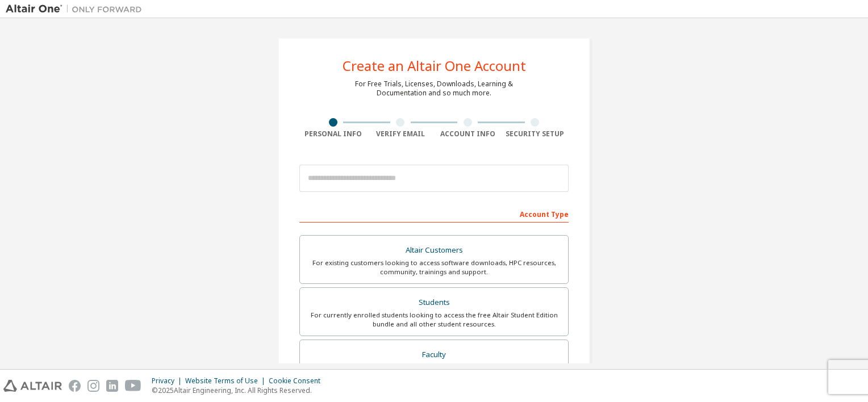  Describe the element at coordinates (77, 9) in the screenshot. I see `img: Altair One` at that location.